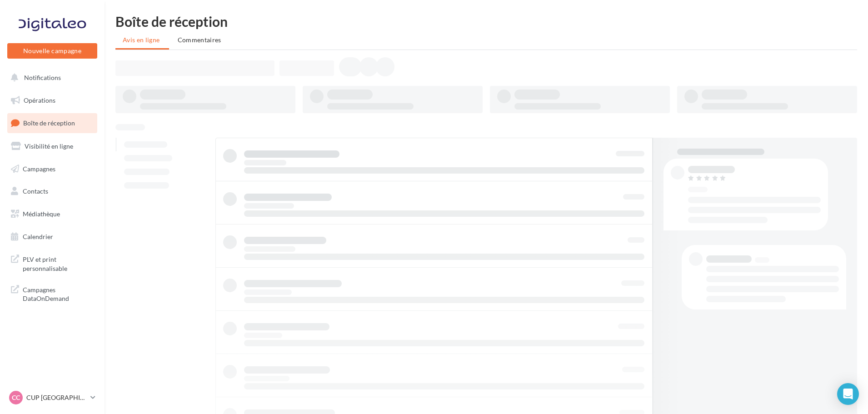 This screenshot has height=414, width=868. Describe the element at coordinates (52, 169) in the screenshot. I see `a: Campagnes` at that location.